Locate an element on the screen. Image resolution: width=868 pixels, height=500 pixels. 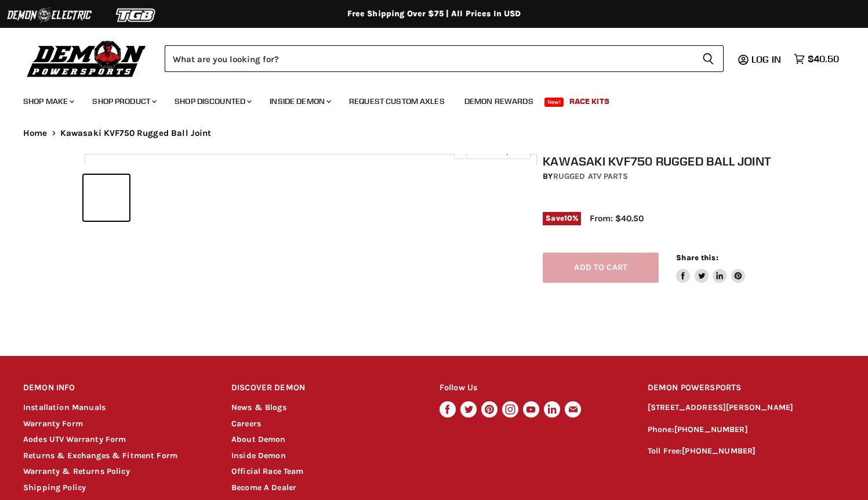
a: $40.50 is located at coordinates (816, 58).